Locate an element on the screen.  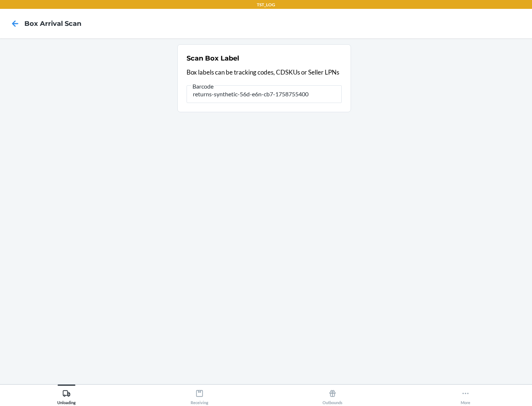
button: More is located at coordinates (465, 394).